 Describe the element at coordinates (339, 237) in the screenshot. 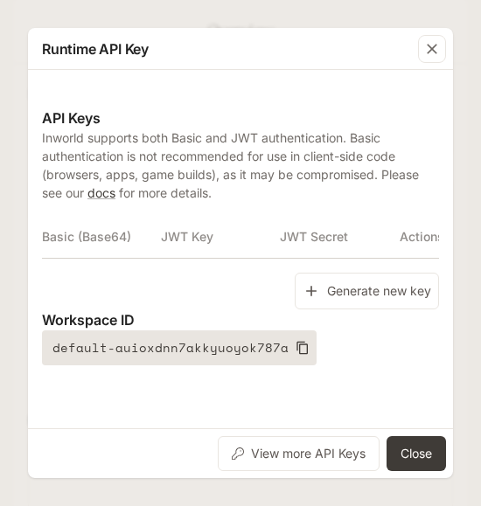

I see `th: JWT Secret` at that location.